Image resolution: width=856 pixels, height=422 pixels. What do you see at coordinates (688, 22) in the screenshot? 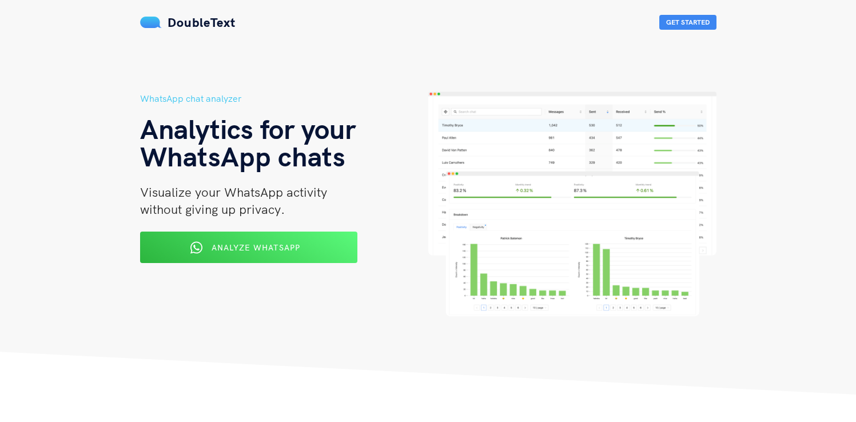
I see `a: Get Started` at bounding box center [688, 22].